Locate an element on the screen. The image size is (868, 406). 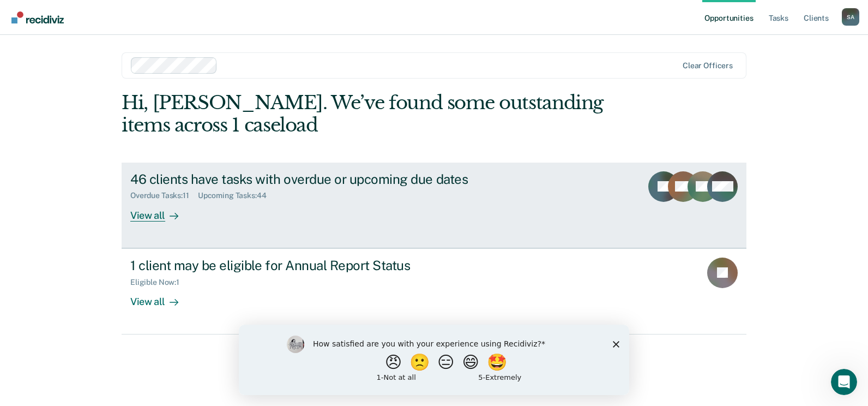
a: 46 clients have tasks with overdue or upcoming due datesOverdue Tasks:11Upcoming Tasks:44View all is located at coordinates (434, 206).